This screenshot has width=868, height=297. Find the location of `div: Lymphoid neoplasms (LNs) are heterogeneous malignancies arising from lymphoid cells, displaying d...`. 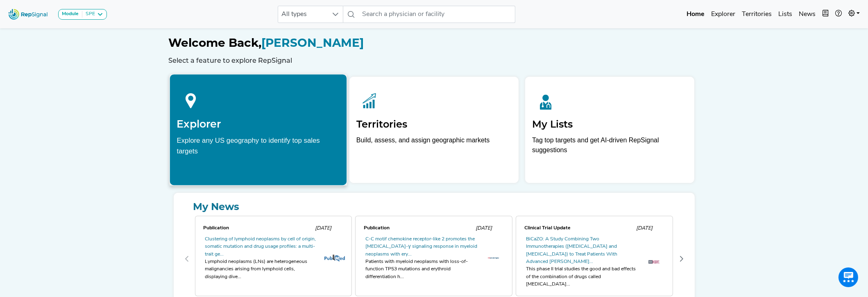

div: Lymphoid neoplasms (LNs) are heterogeneous malignancies arising from lymphoid cells, displaying d... is located at coordinates (261, 269).